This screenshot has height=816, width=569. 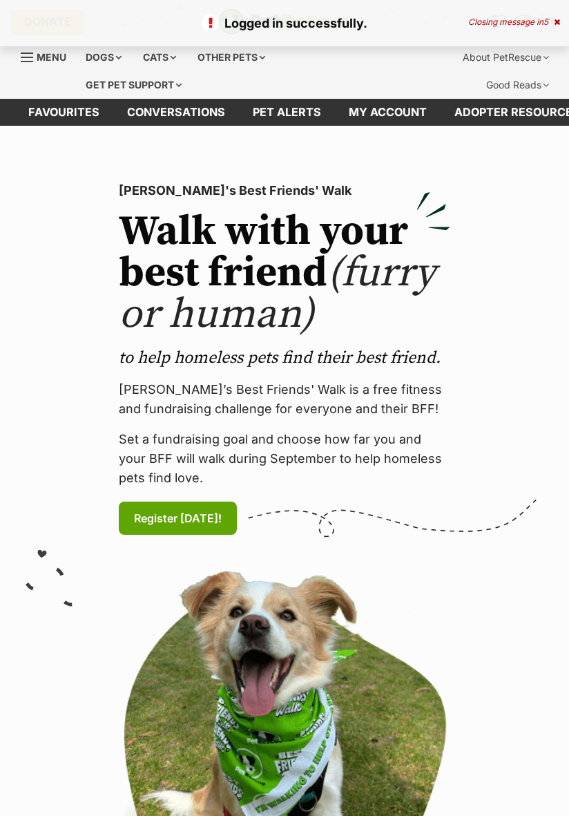 I want to click on h2: Walk with your best friend, so click(x=285, y=273).